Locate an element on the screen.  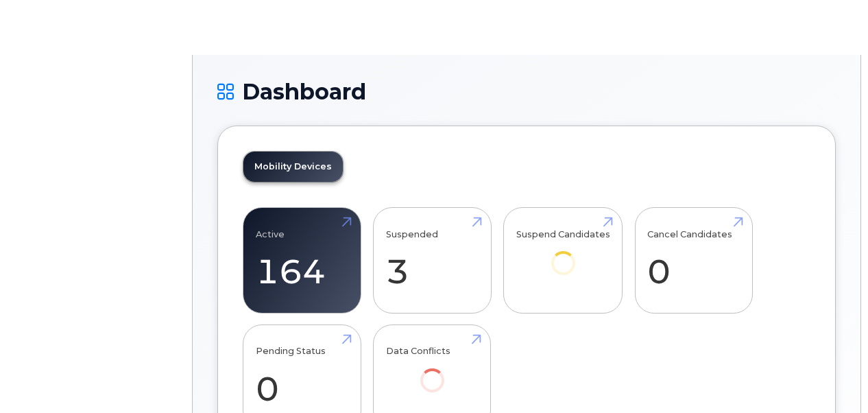
a: Suspend Candidates is located at coordinates (563, 255).